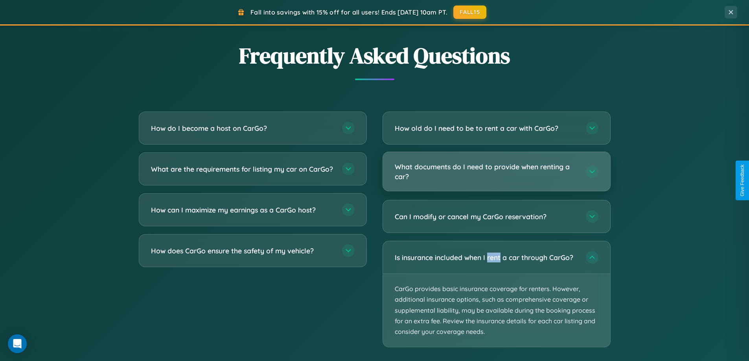  What do you see at coordinates (243, 128) in the screenshot?
I see `h3: How do I become a host on CarGo?` at bounding box center [243, 128].